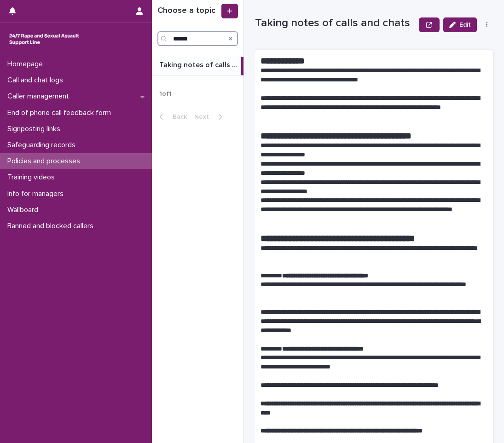 The height and width of the screenshot is (443, 504). What do you see at coordinates (37, 80) in the screenshot?
I see `p: Call and chat logs` at bounding box center [37, 80].